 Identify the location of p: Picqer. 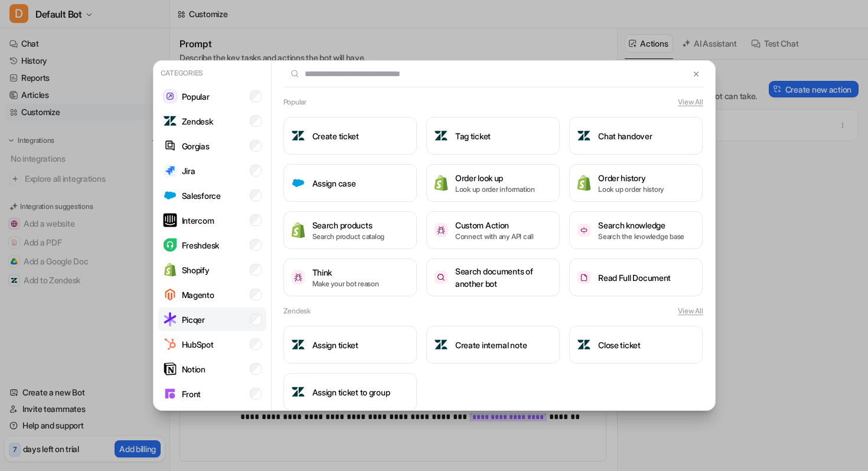
(193, 319).